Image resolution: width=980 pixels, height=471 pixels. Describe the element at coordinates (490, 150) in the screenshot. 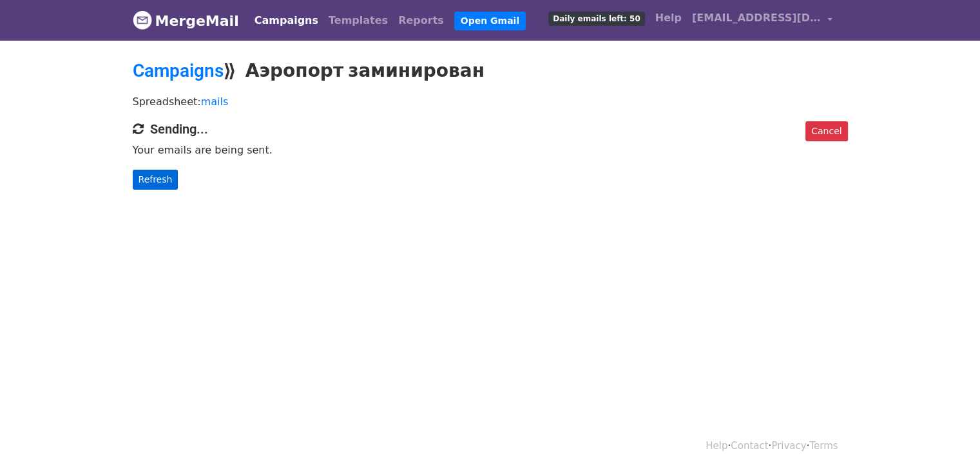

I see `p: Your emails are being sent.` at that location.